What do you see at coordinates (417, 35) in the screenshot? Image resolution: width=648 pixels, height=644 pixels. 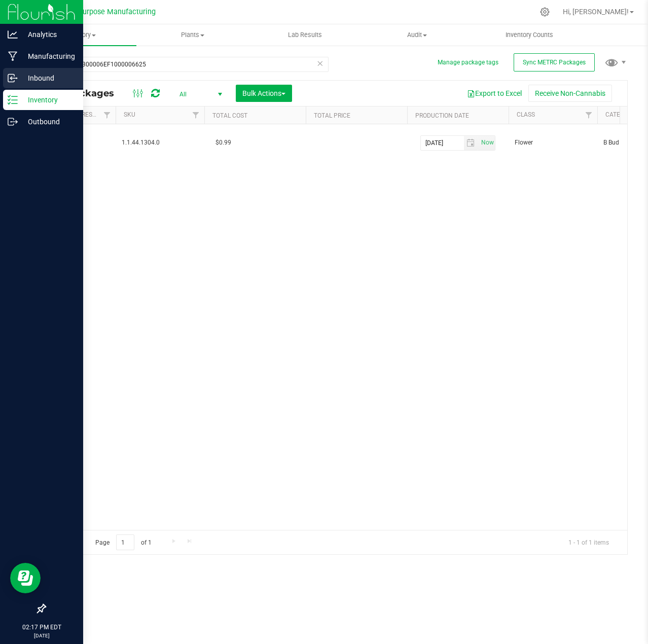 I see `span: Audit` at bounding box center [417, 35].